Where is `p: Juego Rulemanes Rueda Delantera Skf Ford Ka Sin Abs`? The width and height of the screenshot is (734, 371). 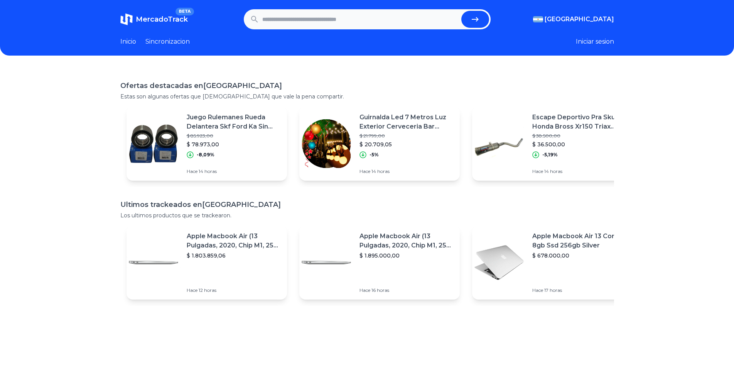
p: Juego Rulemanes Rueda Delantera Skf Ford Ka Sin Abs is located at coordinates (234, 122).